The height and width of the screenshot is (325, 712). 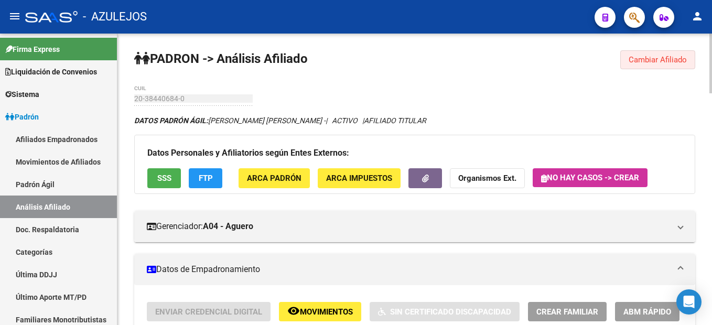 I want to click on span: SSS, so click(x=164, y=179).